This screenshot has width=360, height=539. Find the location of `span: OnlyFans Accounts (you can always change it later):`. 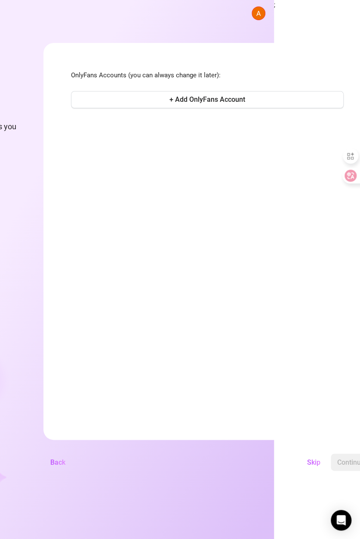

span: OnlyFans Accounts (you can always change it later): is located at coordinates (207, 76).